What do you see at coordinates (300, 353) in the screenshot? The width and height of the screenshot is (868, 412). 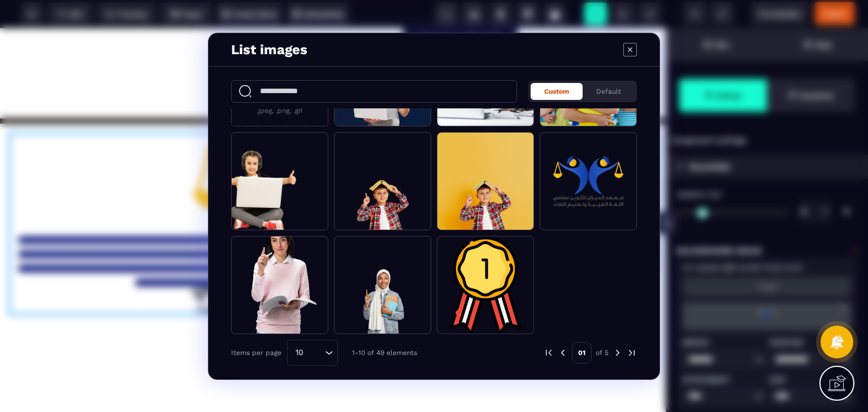 I see `span: 10` at bounding box center [300, 353].